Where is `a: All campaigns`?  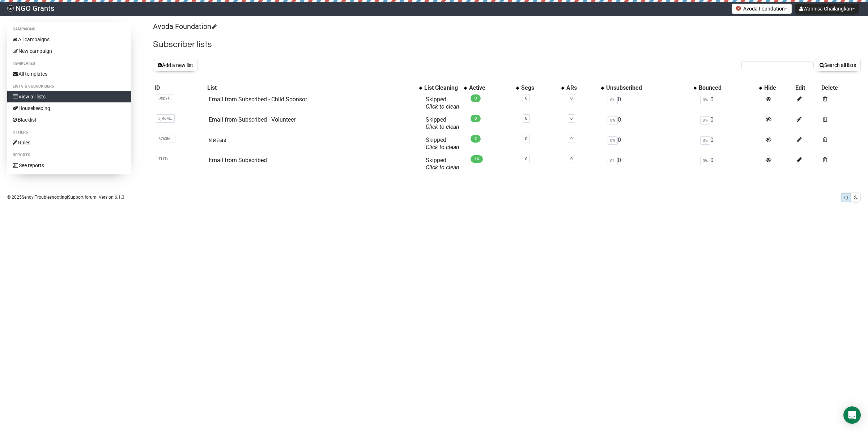
a: All campaigns is located at coordinates (69, 40).